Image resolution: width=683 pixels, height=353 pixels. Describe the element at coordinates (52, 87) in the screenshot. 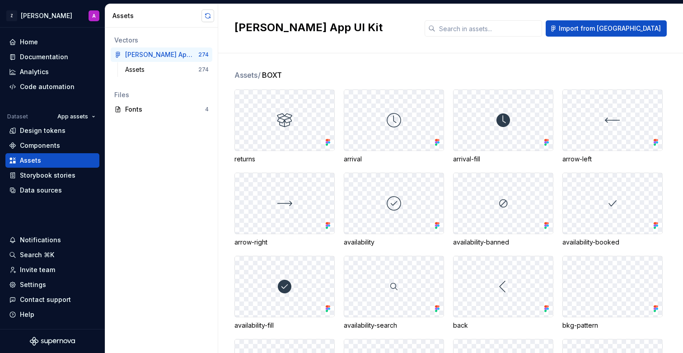

I see `a: Code automation` at that location.